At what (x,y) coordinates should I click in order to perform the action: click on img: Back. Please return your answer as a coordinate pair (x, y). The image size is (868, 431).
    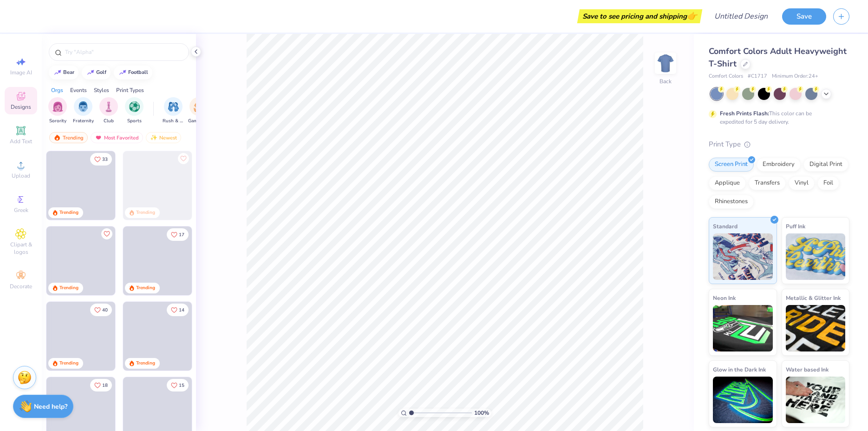
    Looking at the image, I should click on (665, 63).